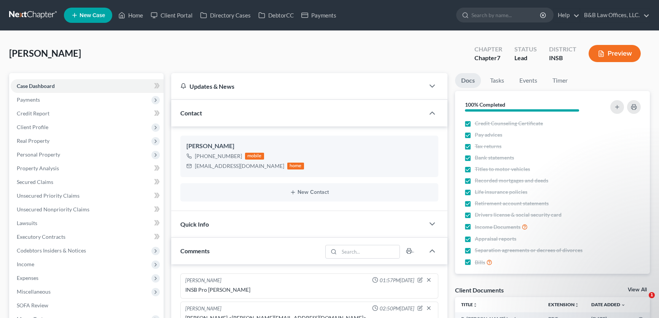 The height and width of the screenshot is (318, 659). I want to click on a: Events, so click(529, 80).